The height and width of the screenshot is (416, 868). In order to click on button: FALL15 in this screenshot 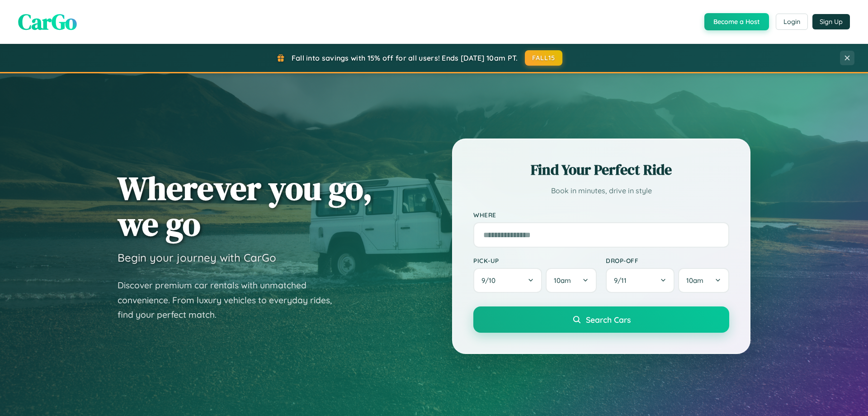, I will do `click(544, 58)`.